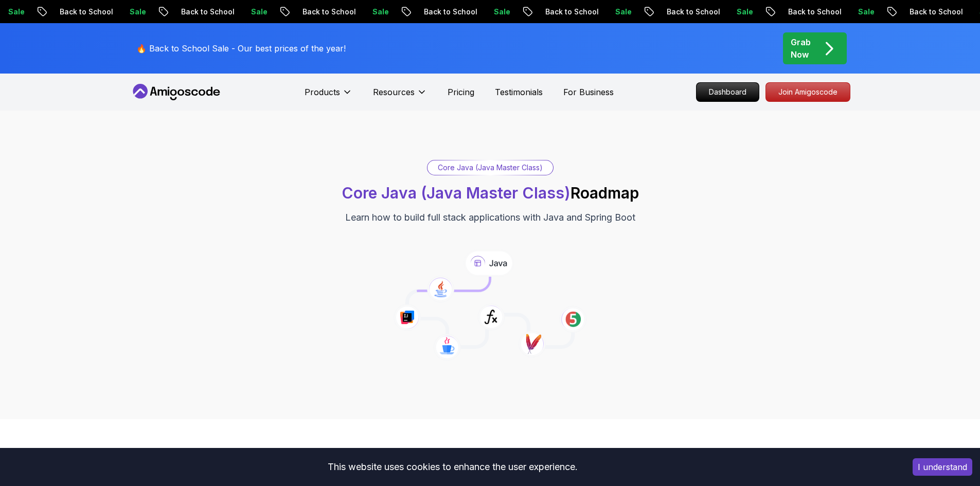  Describe the element at coordinates (461, 92) in the screenshot. I see `p: Pricing` at that location.